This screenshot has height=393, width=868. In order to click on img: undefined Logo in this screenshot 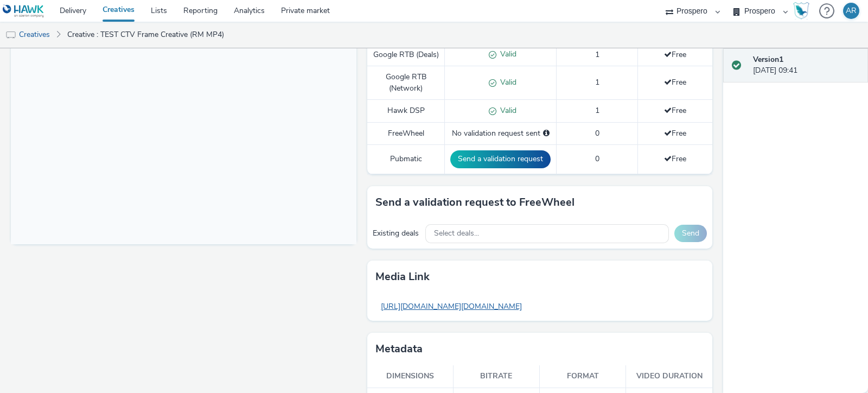, I will do `click(23, 11)`.